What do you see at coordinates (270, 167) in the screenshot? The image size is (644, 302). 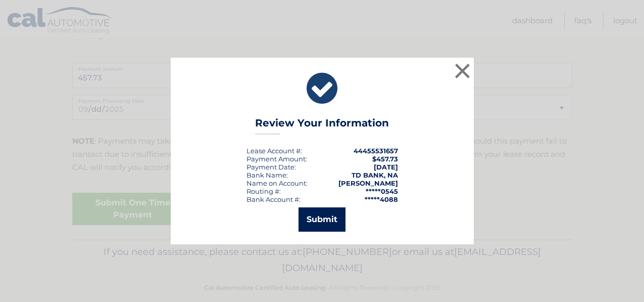 I see `span: Payment Date` at bounding box center [270, 167].